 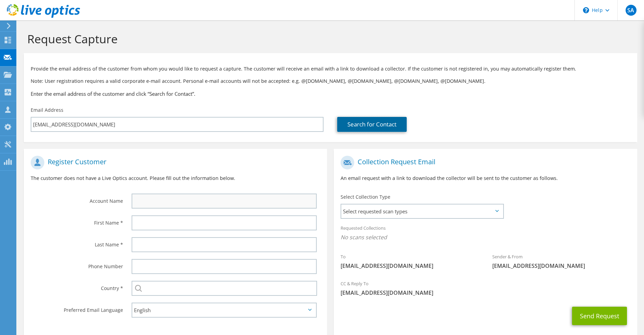 I want to click on h1: Collection Request Email, so click(x=483, y=163).